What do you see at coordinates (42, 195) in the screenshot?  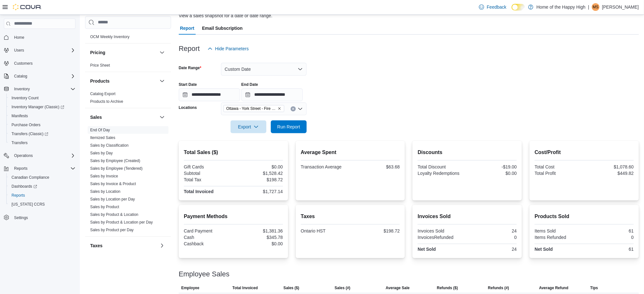 I see `button: Reports` at bounding box center [42, 195].